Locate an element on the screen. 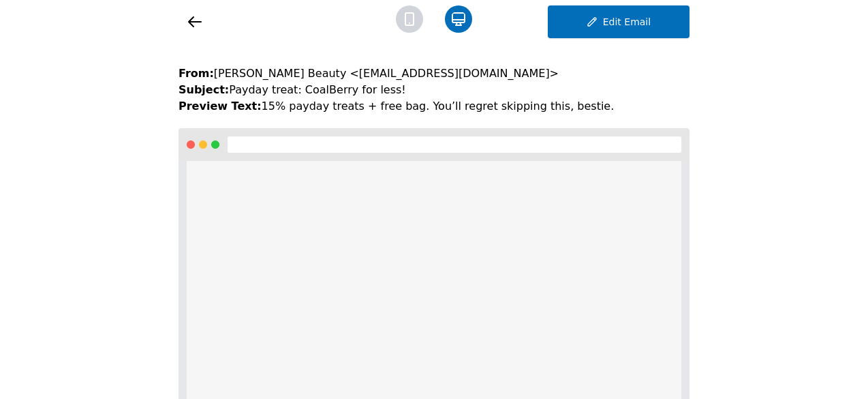  strong: Subject: is located at coordinates (204, 90).